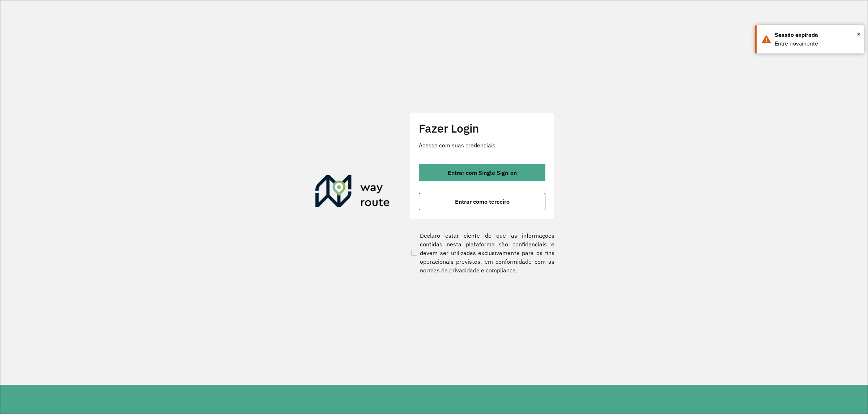 The height and width of the screenshot is (414, 868). What do you see at coordinates (482, 128) in the screenshot?
I see `h2: Fazer Login` at bounding box center [482, 128].